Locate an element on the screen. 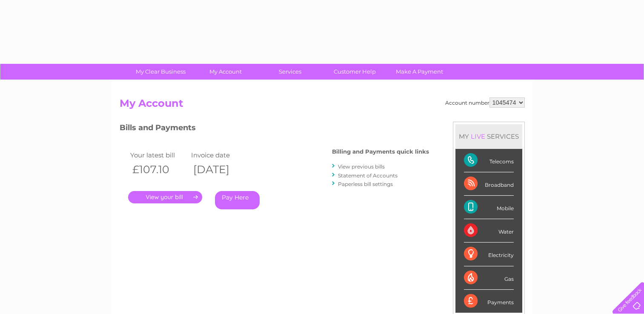 This screenshot has height=314, width=644. a: Customer Help is located at coordinates (354, 72).